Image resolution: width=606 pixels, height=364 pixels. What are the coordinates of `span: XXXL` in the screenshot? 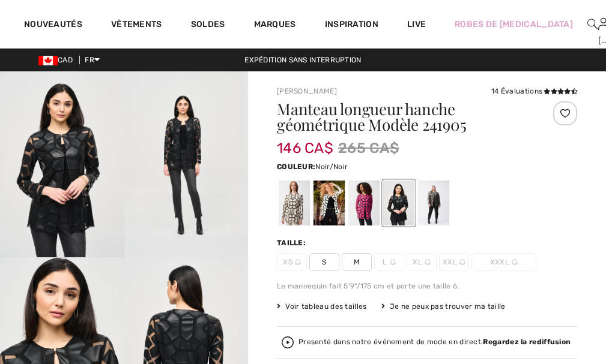 It's located at (504, 262).